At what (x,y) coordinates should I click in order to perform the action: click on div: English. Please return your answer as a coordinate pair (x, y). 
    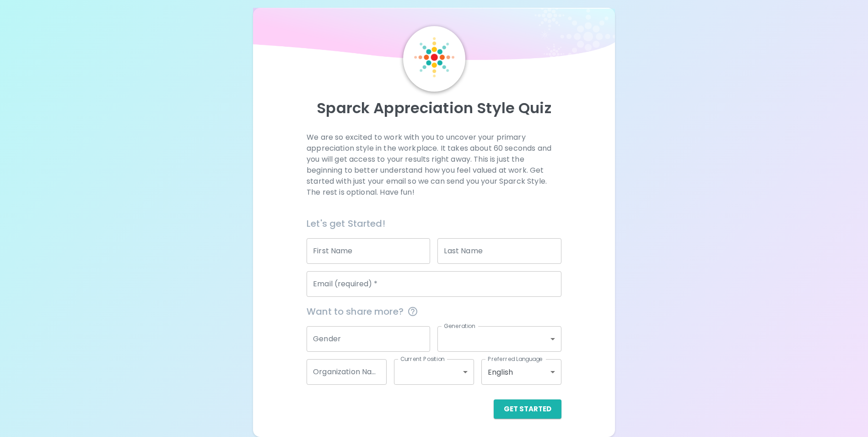
    Looking at the image, I should click on (521, 372).